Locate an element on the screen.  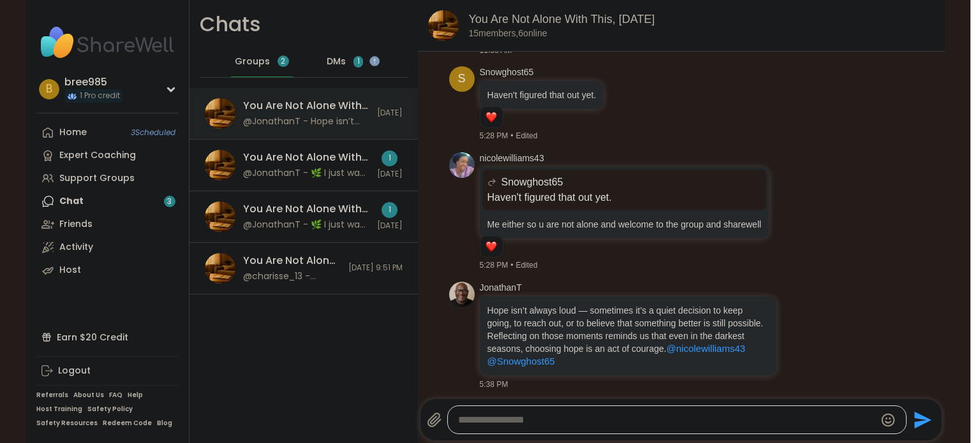
img: https://sharewell-space-live.sfo3.digitaloceanspaces.com/user-generated/3403c148-dfcf-4217-9166-8... is located at coordinates (462, 165).